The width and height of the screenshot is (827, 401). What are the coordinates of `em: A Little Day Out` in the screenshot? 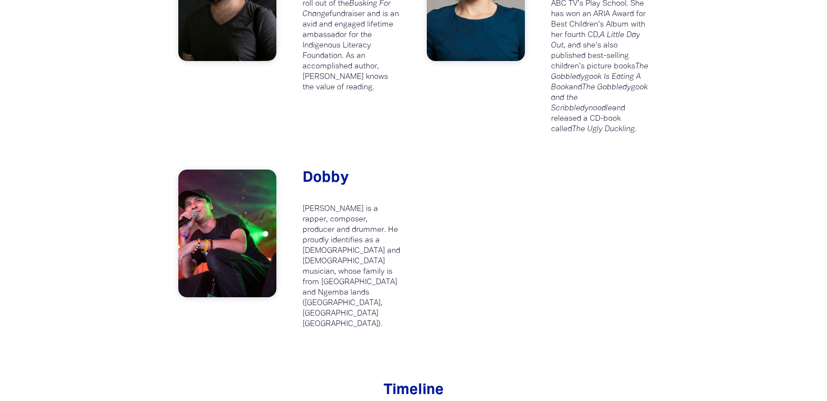 It's located at (595, 40).